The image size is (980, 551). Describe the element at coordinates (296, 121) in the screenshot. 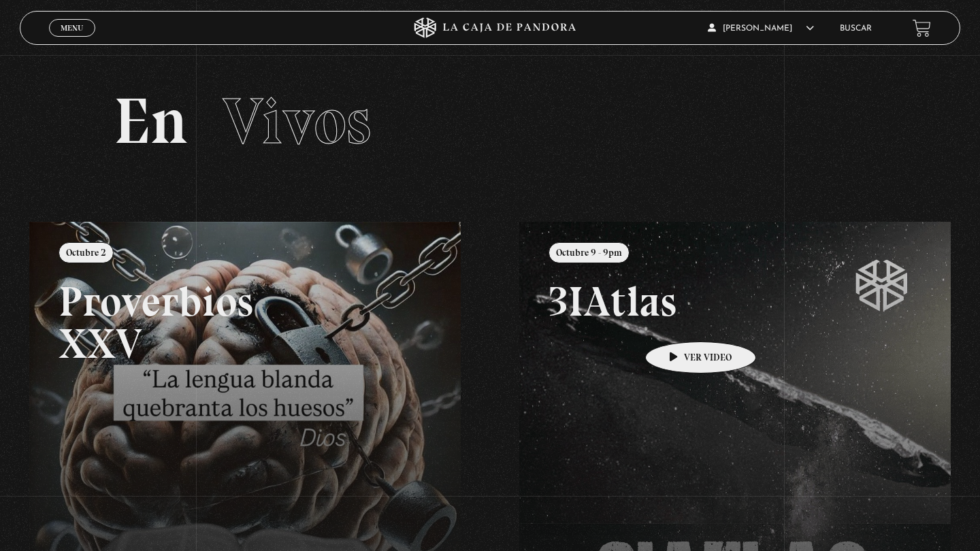

I see `span: Vivos` at that location.